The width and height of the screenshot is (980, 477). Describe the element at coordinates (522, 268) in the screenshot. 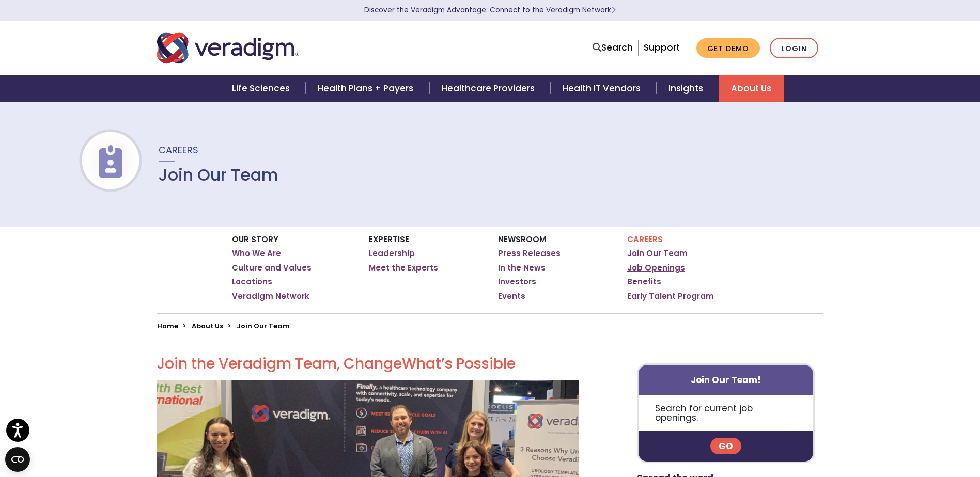

I see `a: In the News` at that location.